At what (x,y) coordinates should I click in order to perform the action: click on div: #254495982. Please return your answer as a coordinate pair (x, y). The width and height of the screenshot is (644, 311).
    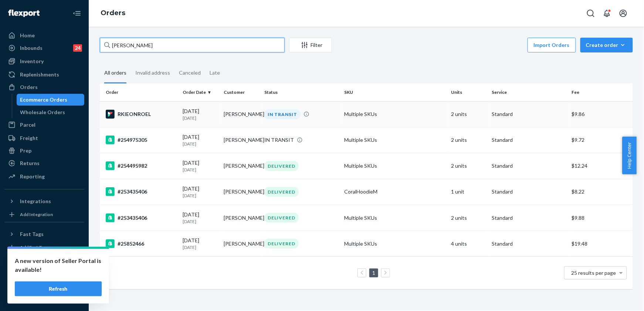
    Looking at the image, I should click on (141, 166).